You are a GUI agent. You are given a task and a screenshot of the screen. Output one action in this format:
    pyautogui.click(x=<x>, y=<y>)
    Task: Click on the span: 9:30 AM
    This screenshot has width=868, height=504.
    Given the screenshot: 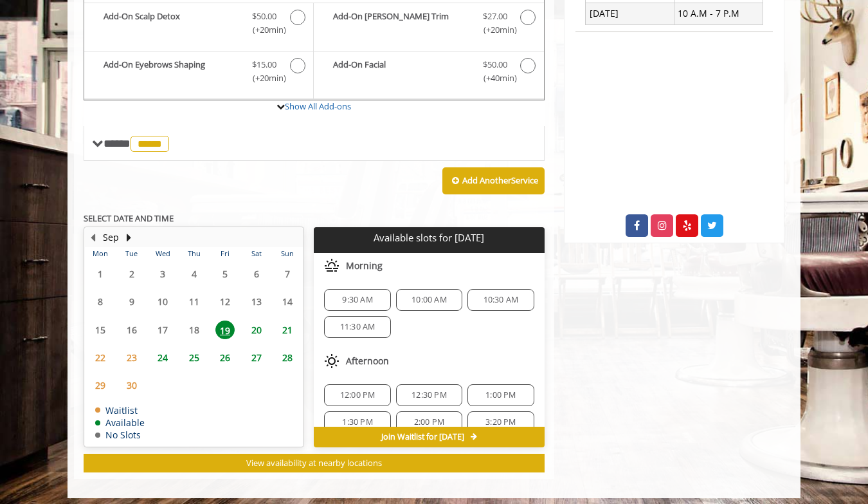 What is the action you would take?
    pyautogui.click(x=357, y=300)
    